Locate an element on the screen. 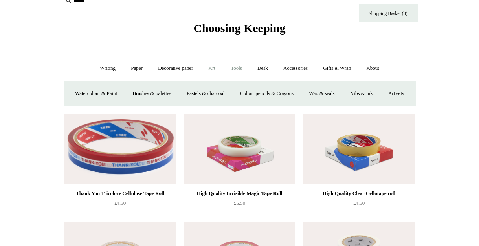 The height and width of the screenshot is (246, 479). a: Choosing Keeping is located at coordinates (239, 31).